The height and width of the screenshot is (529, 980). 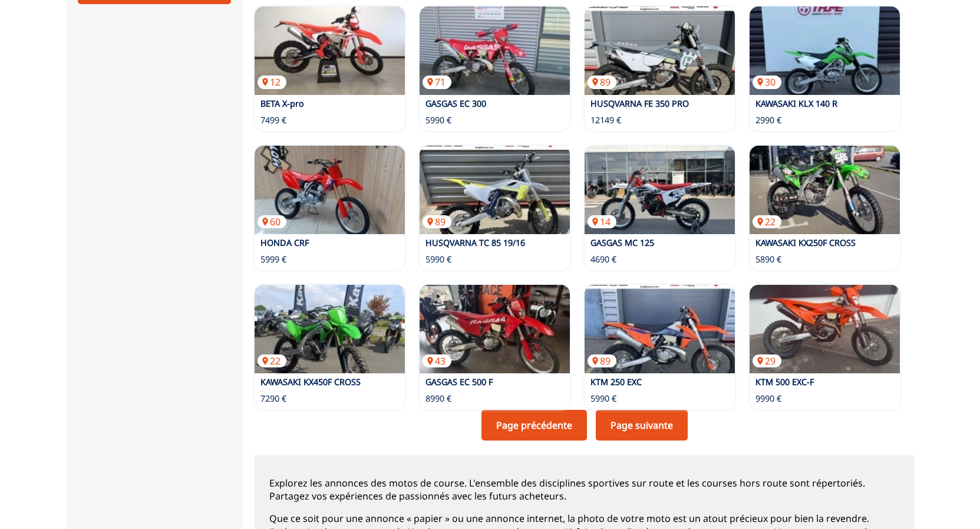 What do you see at coordinates (329, 329) in the screenshot?
I see `a: KAWASAKI KX450F CROSS22` at bounding box center [329, 329].